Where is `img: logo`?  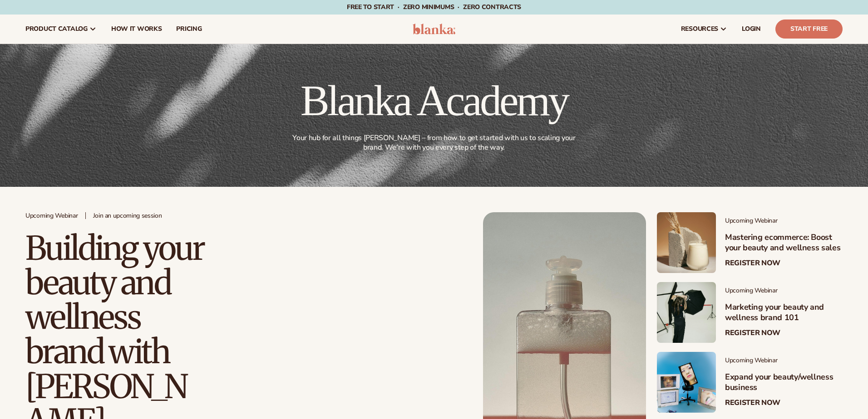
img: logo is located at coordinates (434, 29).